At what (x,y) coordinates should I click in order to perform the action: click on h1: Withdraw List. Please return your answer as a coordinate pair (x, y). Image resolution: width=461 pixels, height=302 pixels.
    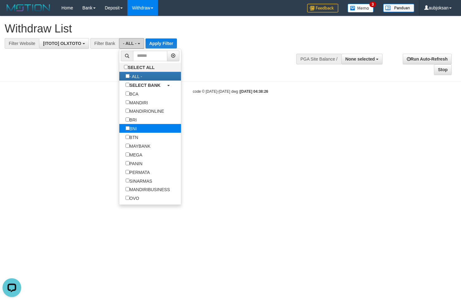
    Looking at the image, I should click on (153, 29).